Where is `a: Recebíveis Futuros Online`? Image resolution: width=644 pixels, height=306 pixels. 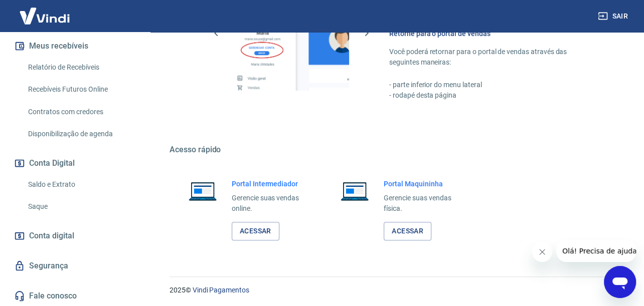
a: Recebíveis Futuros Online is located at coordinates (81, 89).